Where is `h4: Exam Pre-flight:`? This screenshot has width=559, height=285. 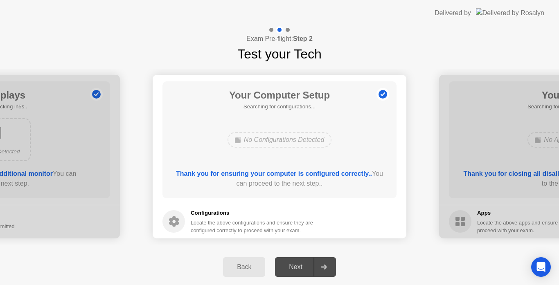 h4: Exam Pre-flight: is located at coordinates (279, 39).